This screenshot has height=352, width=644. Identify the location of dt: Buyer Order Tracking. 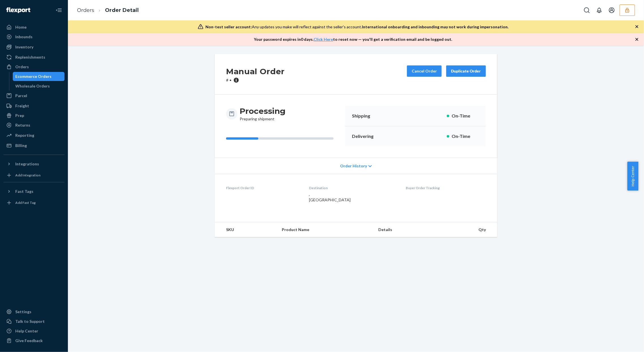
(446, 187).